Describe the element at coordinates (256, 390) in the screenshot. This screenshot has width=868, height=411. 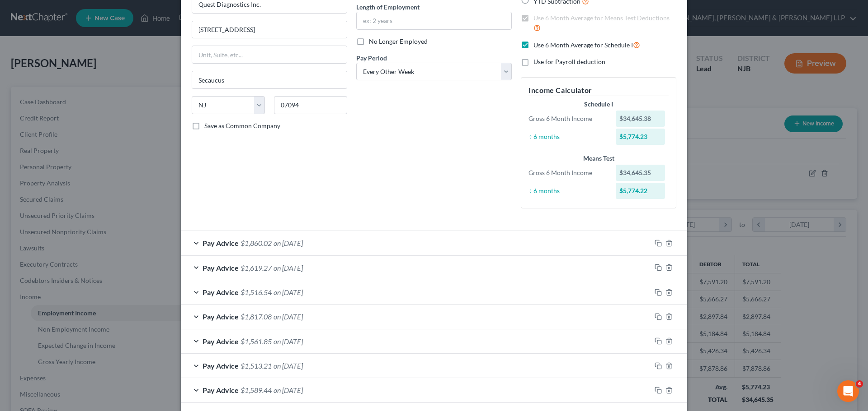
I see `span: $1,589.44` at that location.